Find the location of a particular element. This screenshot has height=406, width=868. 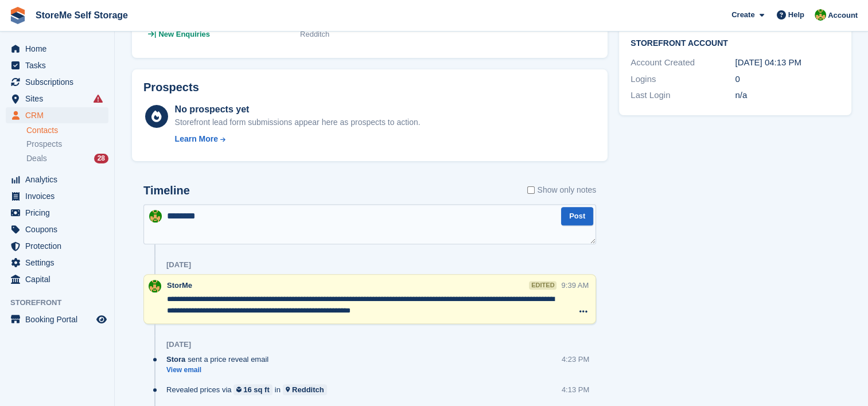

span: Pricing is located at coordinates (60, 213).